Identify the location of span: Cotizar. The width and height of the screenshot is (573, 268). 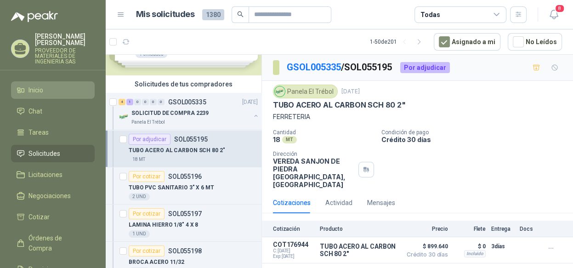
(39, 217).